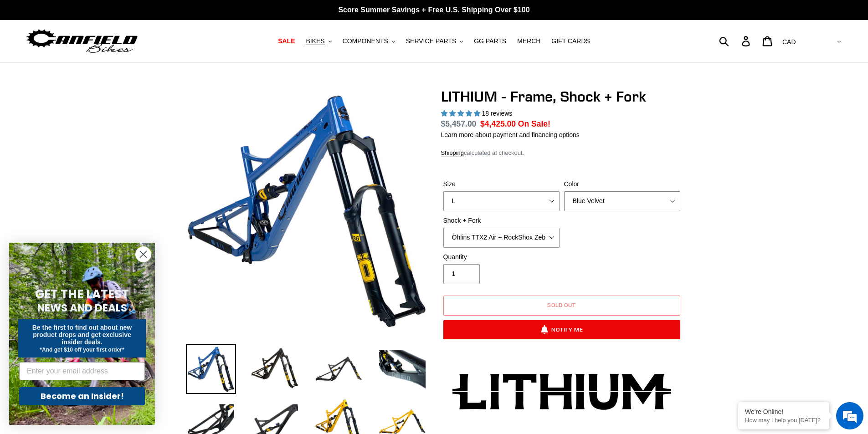 This screenshot has height=434, width=868. Describe the element at coordinates (784, 412) in the screenshot. I see `div: We're Online!` at that location.